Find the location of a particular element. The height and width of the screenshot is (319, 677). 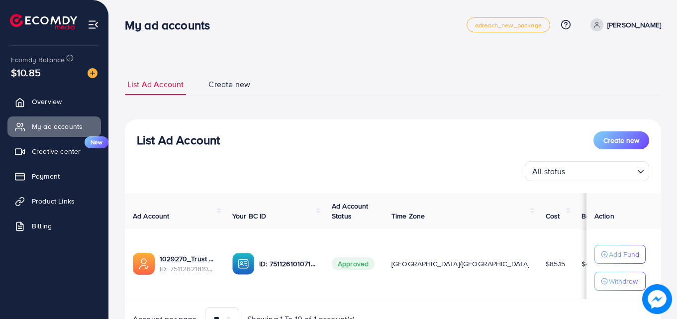

a: Creative centerNew is located at coordinates (54, 151).